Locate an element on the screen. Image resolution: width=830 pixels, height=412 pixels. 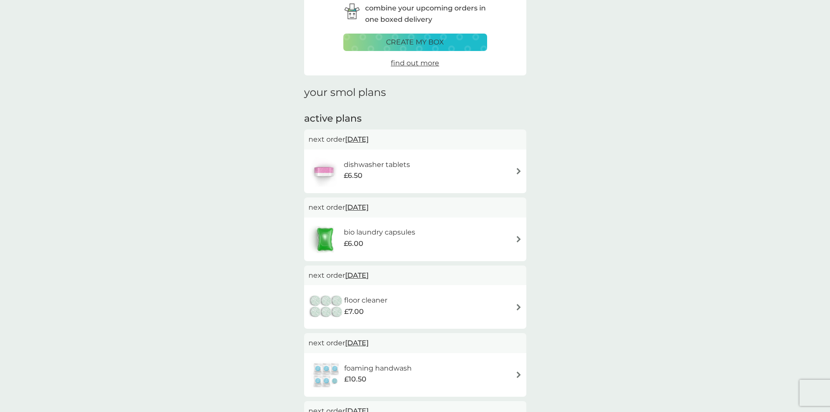
span: £7.00 is located at coordinates (354, 311).